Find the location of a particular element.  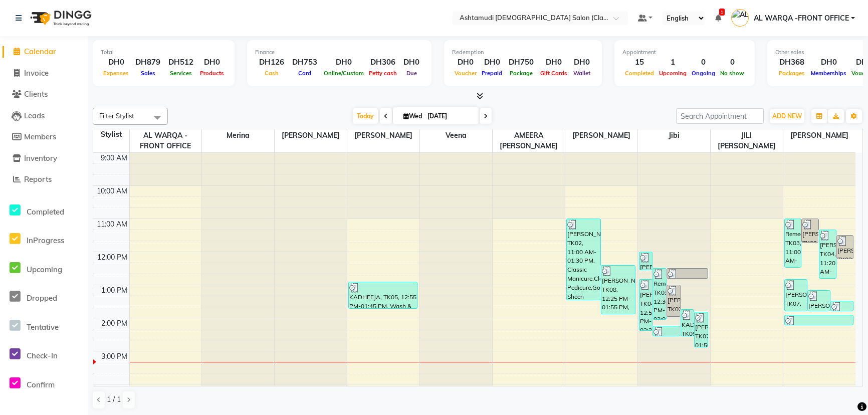

div: 10:00 AM is located at coordinates (112, 191).